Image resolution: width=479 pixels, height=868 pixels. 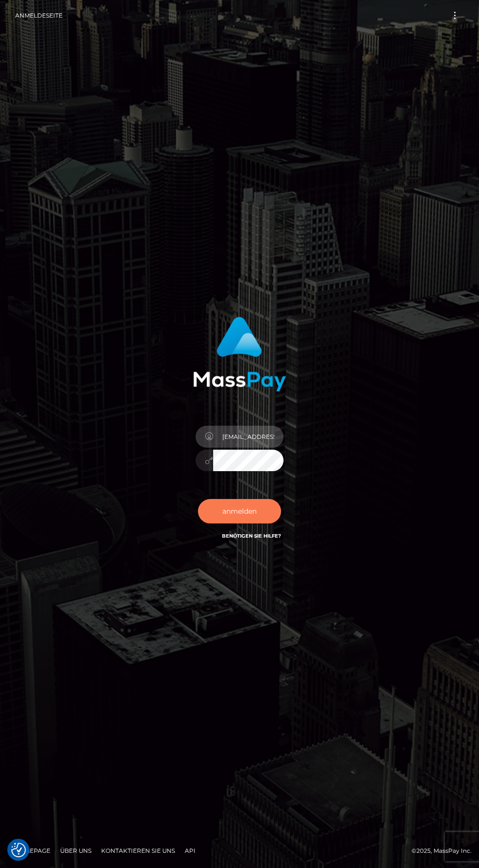 What do you see at coordinates (454, 15) in the screenshot?
I see `button: Toggle navigation` at bounding box center [454, 15].